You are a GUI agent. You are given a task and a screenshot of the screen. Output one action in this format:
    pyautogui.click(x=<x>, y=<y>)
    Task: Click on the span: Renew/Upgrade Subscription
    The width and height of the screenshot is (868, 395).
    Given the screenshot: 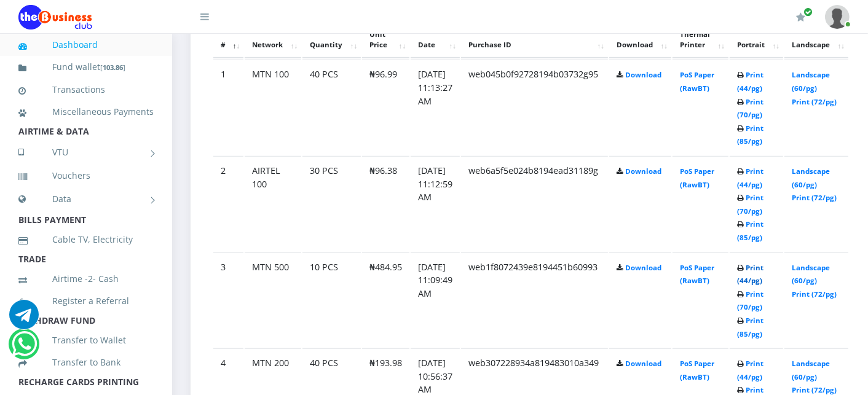 What is the action you would take?
    pyautogui.click(x=808, y=12)
    